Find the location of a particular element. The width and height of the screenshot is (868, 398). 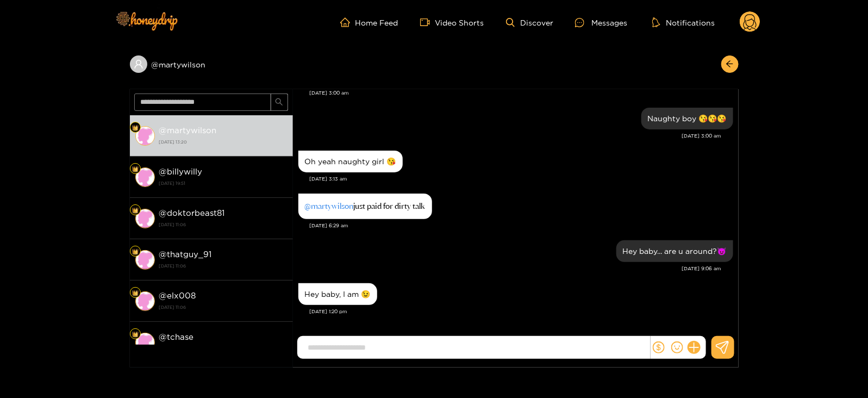

span: arrow-left is located at coordinates (729, 64).